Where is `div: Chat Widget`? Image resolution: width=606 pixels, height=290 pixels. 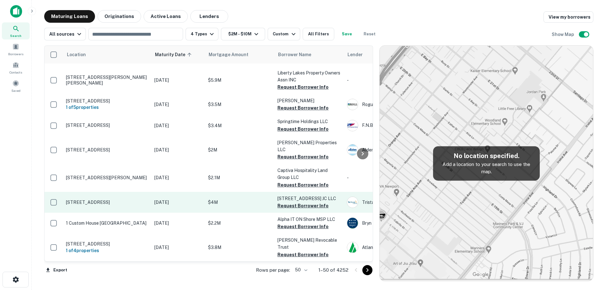 div: Chat Widget is located at coordinates (590, 255).